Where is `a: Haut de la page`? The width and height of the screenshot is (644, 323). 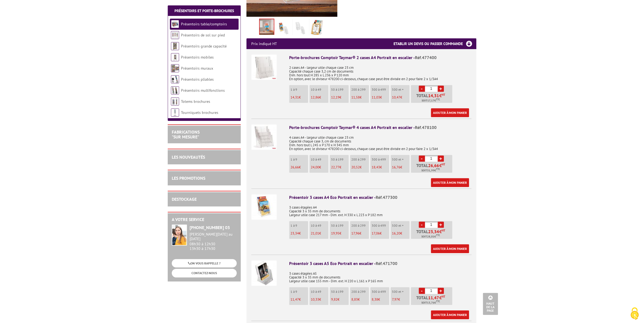
a: Haut de la page is located at coordinates (490, 304).